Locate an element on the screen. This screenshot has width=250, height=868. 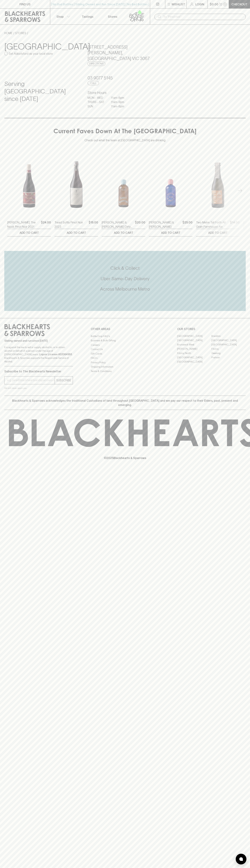
p: 11am - 9pm is located at coordinates (120, 102).